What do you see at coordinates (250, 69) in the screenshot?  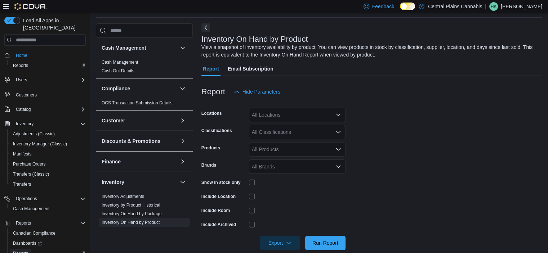 I see `span: Email Subscription` at bounding box center [250, 69].